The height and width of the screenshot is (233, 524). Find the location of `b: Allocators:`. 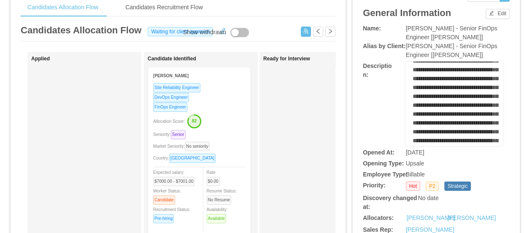

b: Allocators: is located at coordinates (378, 218).